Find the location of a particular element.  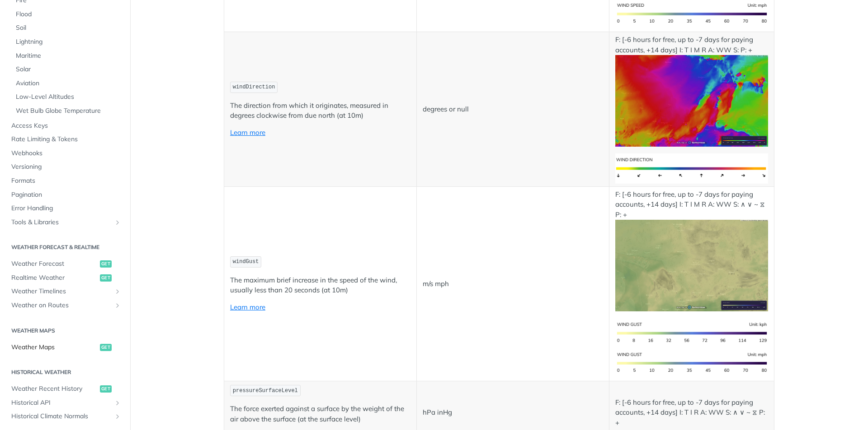

span: Tools & Libraries is located at coordinates (62, 223).